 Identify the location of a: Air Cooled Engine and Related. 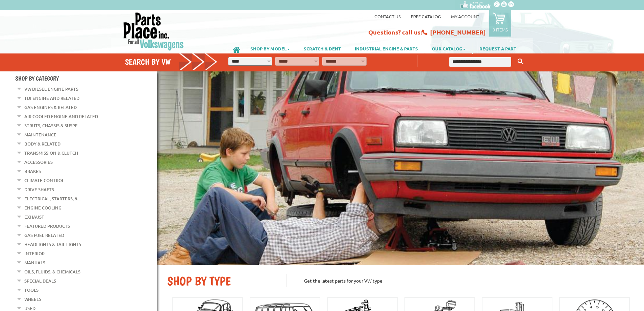
(61, 116).